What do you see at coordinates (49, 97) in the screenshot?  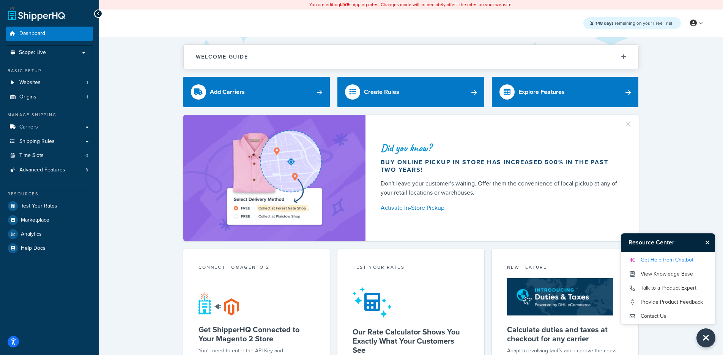 I see `a: Origins1` at bounding box center [49, 97].